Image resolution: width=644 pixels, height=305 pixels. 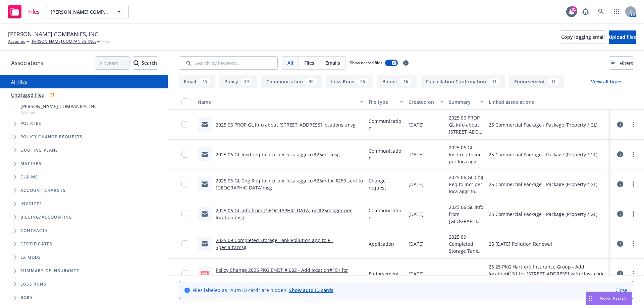 I want to click on span: Loss Runs, so click(x=33, y=285).